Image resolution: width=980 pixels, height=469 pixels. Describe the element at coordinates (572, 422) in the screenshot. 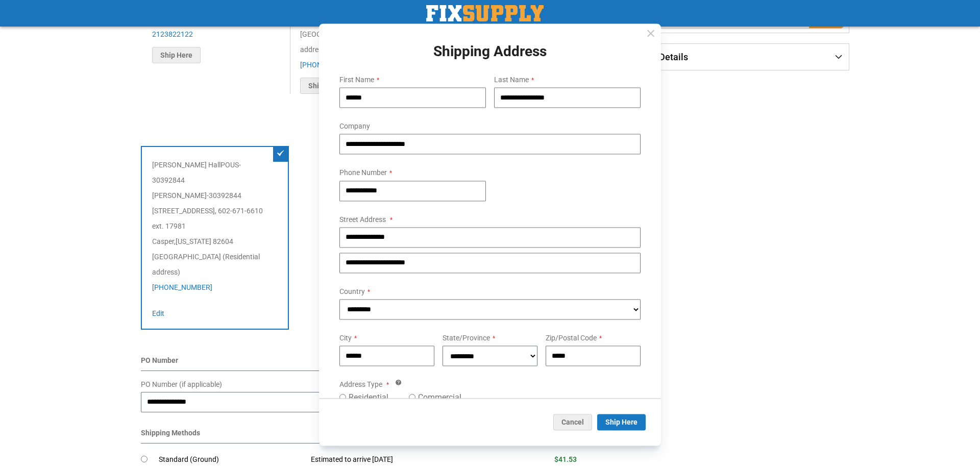

I see `span: Cancel` at that location.